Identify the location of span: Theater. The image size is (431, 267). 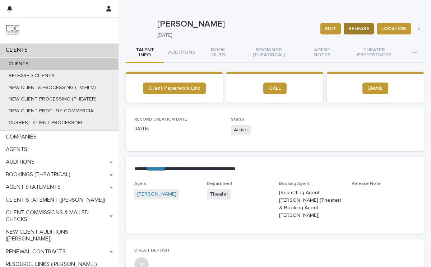
(219, 194).